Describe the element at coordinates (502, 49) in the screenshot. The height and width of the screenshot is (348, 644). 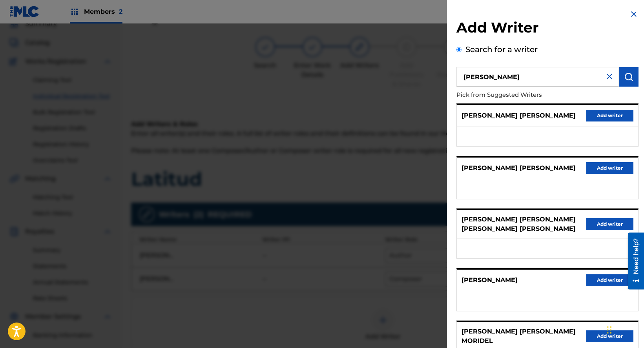
I see `label: Search for a writer` at that location.